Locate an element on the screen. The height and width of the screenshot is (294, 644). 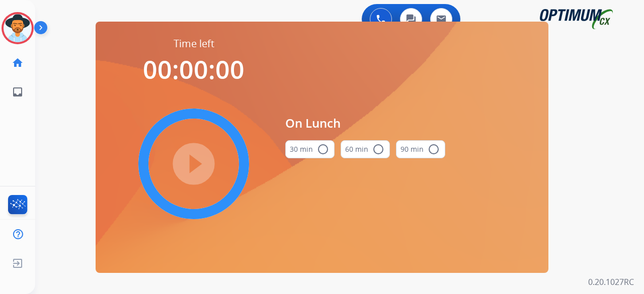
img: avatar is located at coordinates (18, 28).